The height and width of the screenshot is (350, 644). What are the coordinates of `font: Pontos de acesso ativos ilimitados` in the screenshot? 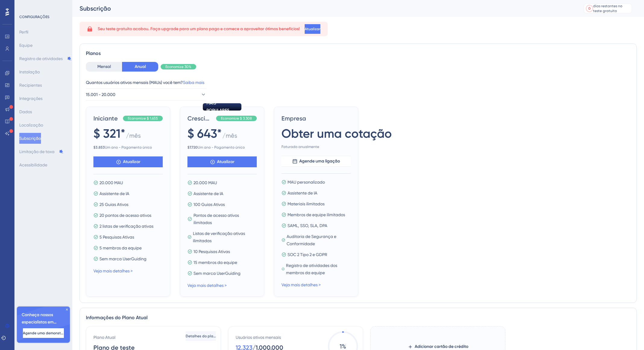 It's located at (216, 219).